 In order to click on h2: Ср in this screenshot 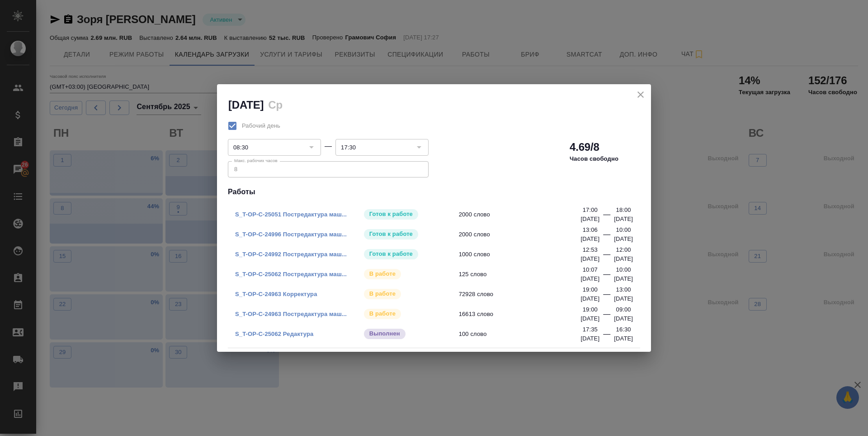, I will do `click(275, 105)`.